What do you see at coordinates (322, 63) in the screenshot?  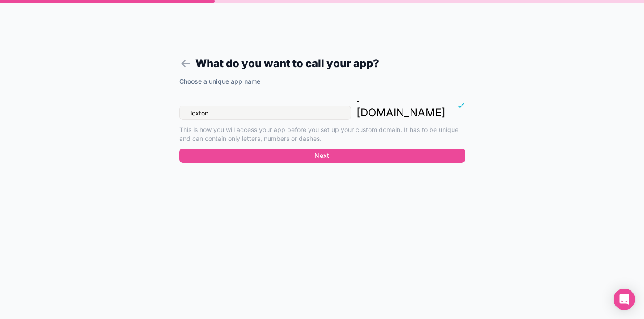 I see `h1: What do you want to call your app?` at bounding box center [322, 63].